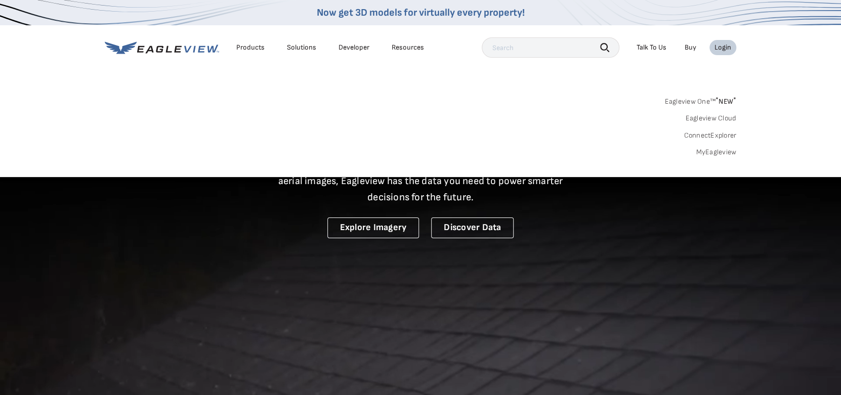  I want to click on p: A new era starts here. Built on more than 3.5 billion high-resolution aerial images, Eagleview ha..., so click(420, 181).